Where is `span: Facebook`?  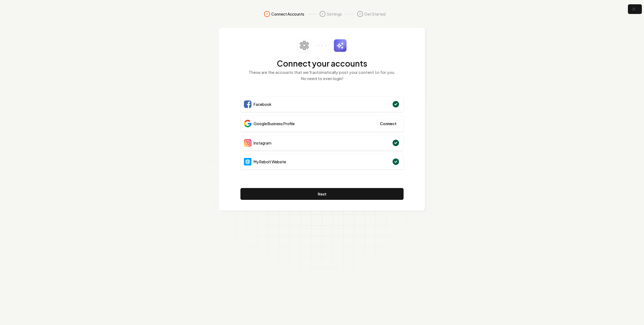 span: Facebook is located at coordinates (262, 104).